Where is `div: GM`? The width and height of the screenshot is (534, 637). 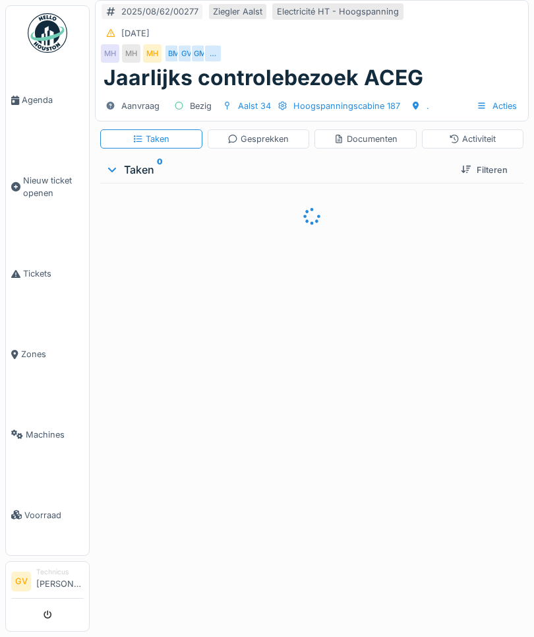 div: GM is located at coordinates (200, 53).